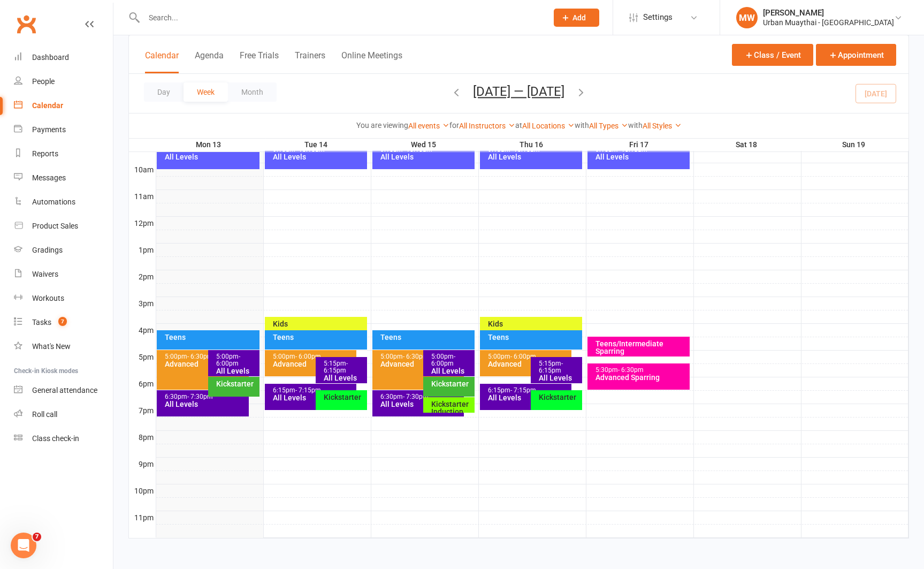 The image size is (924, 569). Describe the element at coordinates (142, 490) in the screenshot. I see `th: 10pm` at that location.